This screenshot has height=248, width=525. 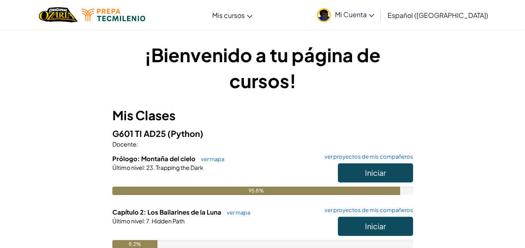 I want to click on span: Docente, so click(x=124, y=144).